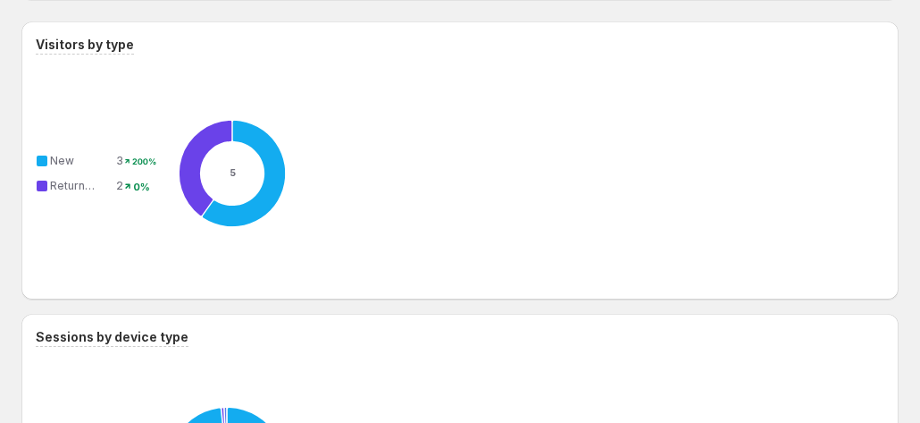  What do you see at coordinates (144, 162) in the screenshot?
I see `text: 200%` at bounding box center [144, 162].